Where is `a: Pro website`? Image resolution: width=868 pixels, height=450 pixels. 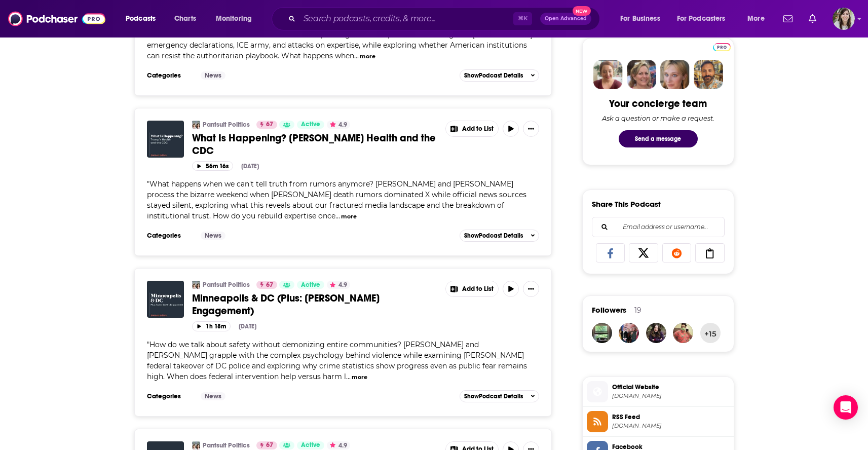 a: Pro website is located at coordinates (722, 46).